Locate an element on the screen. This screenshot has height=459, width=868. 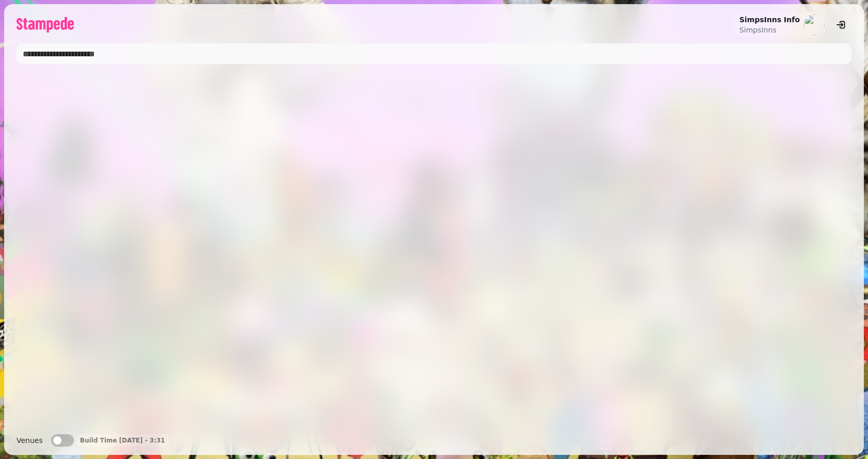
h2: SimpsInns Info is located at coordinates (769, 20).